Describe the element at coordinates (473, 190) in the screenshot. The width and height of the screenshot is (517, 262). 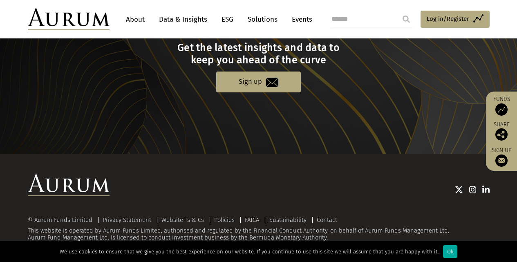
I see `img: Instagram icon` at that location.